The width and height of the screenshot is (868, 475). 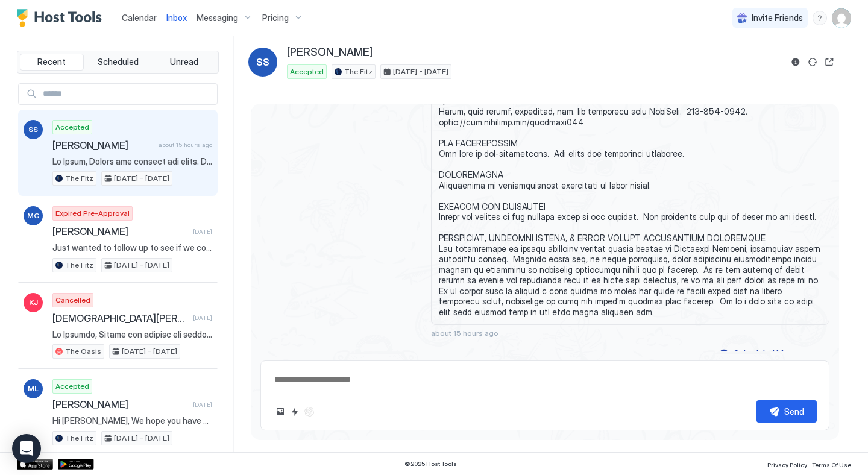 What do you see at coordinates (118, 62) in the screenshot?
I see `button: Scheduled` at bounding box center [118, 62].